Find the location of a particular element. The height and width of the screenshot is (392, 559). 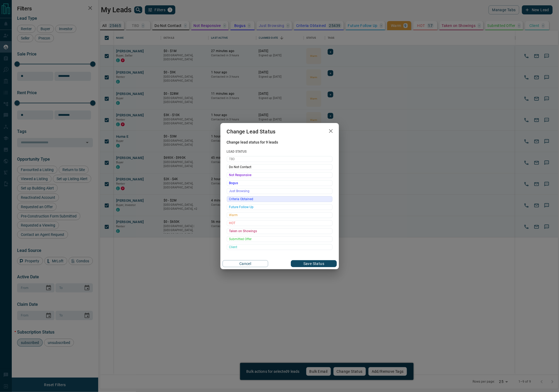

span: Future Follow Up is located at coordinates (280, 207).